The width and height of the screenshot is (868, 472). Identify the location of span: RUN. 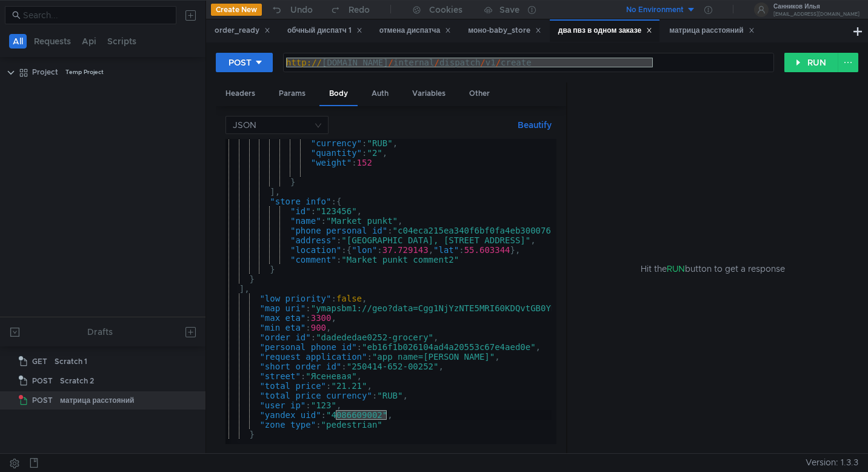
(676, 269).